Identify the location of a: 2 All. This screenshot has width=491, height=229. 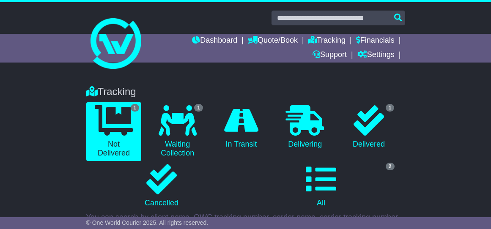
(321, 186).